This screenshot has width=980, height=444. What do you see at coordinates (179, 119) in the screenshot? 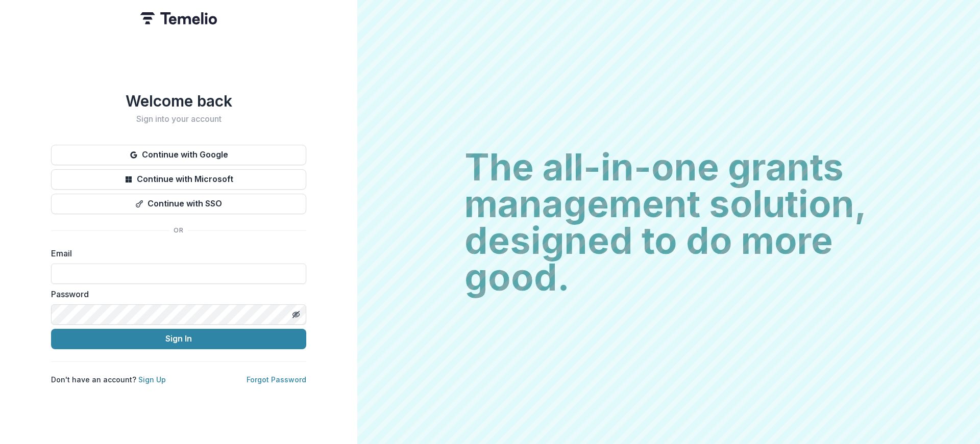
I see `h2: Sign into your account` at bounding box center [179, 119].